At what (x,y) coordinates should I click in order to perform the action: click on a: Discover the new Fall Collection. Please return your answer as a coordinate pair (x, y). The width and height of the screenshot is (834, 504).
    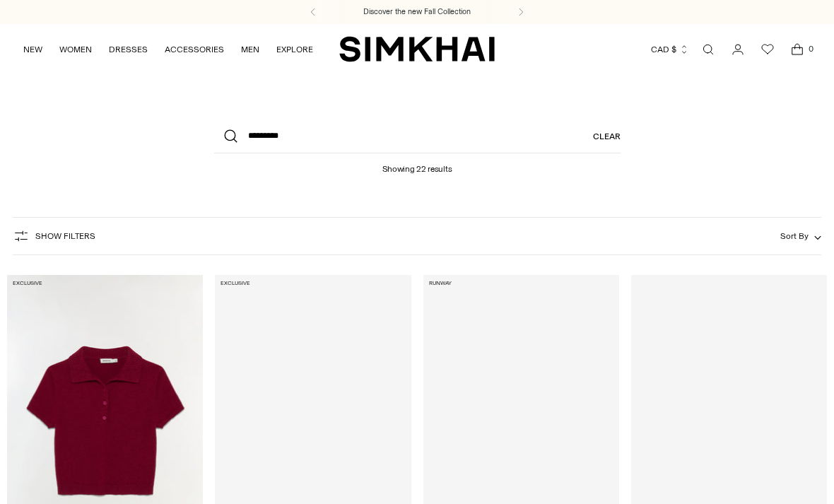
    Looking at the image, I should click on (417, 12).